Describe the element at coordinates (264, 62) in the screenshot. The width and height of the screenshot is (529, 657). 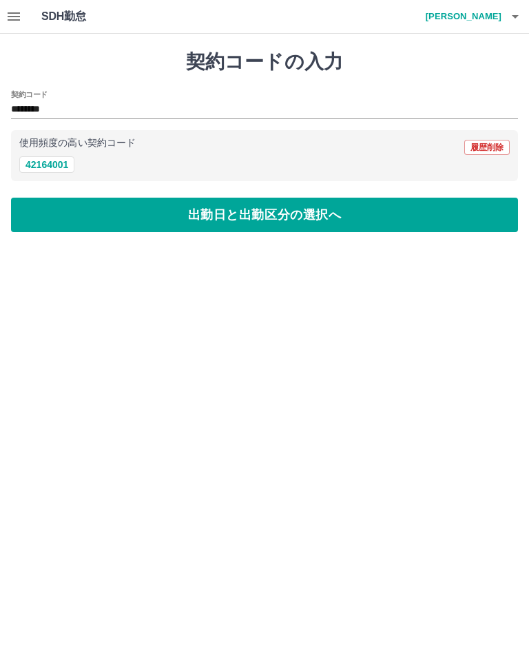
I see `h1: 契約コードの入力` at that location.